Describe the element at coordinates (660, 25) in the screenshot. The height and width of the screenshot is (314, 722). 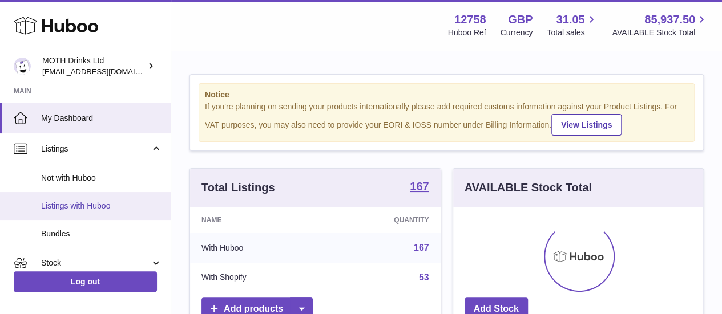
I see `a: 85,937.50 AVAILABLE Stock Total` at that location.